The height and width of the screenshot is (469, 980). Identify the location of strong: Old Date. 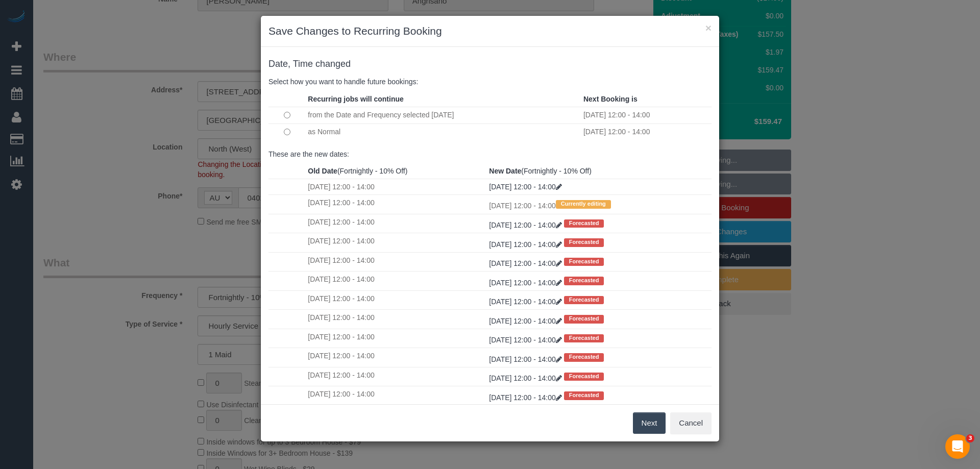
(323, 171).